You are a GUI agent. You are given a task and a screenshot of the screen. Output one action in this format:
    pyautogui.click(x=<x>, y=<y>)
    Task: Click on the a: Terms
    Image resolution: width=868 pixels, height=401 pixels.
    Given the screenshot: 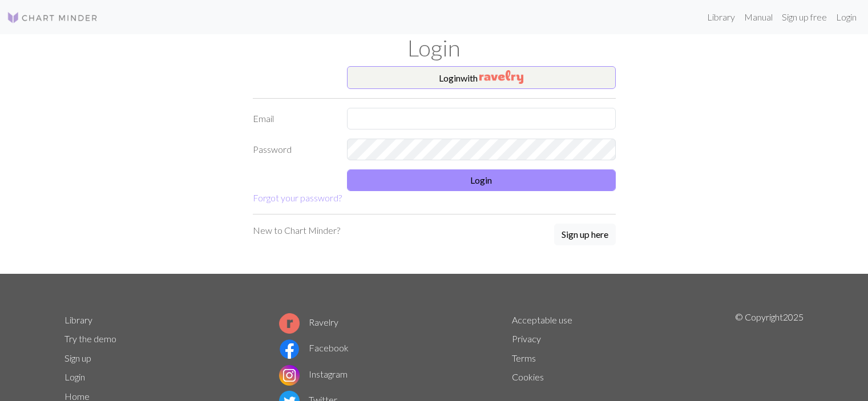 What is the action you would take?
    pyautogui.click(x=524, y=358)
    